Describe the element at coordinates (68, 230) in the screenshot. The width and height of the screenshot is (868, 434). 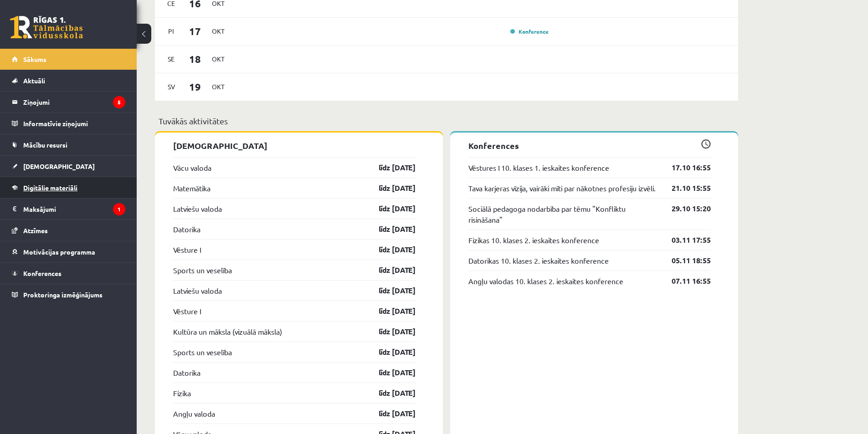
I see `a: Atzīmes` at that location.